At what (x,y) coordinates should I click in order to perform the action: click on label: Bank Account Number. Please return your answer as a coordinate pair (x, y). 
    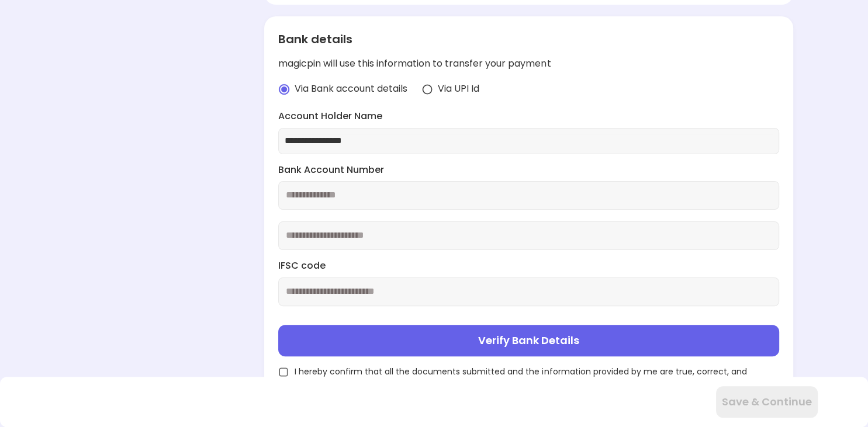
    Looking at the image, I should click on (528, 170).